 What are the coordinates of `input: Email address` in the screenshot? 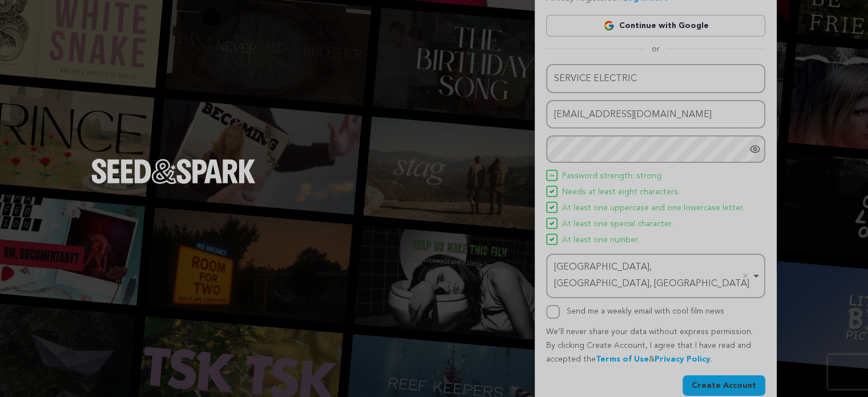 It's located at (656, 115).